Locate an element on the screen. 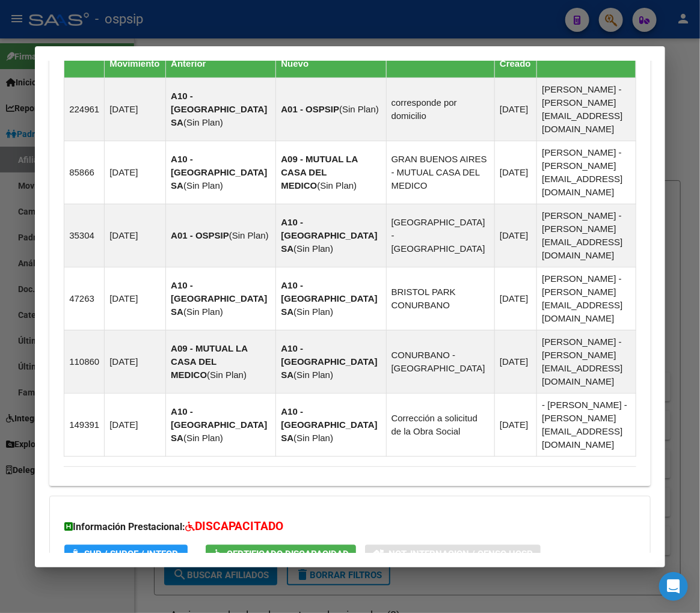 Image resolution: width=700 pixels, height=613 pixels. td: 85866 is located at coordinates (84, 172).